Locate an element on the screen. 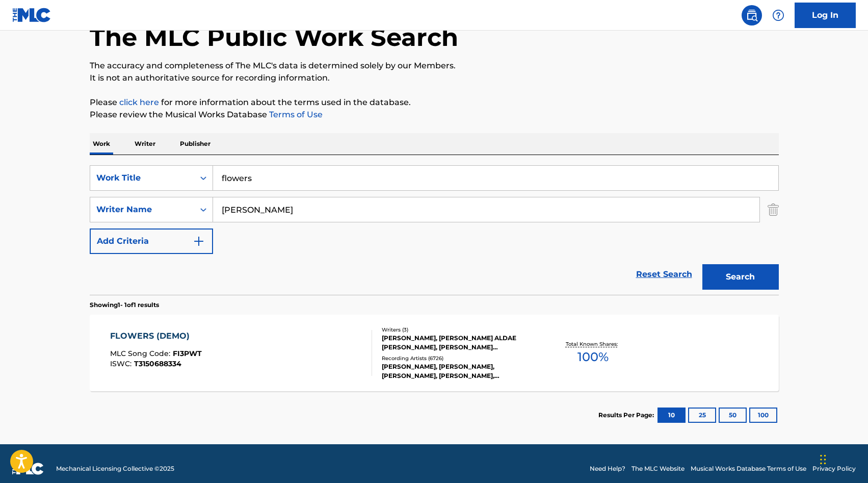  a: Public Search is located at coordinates (752, 15).